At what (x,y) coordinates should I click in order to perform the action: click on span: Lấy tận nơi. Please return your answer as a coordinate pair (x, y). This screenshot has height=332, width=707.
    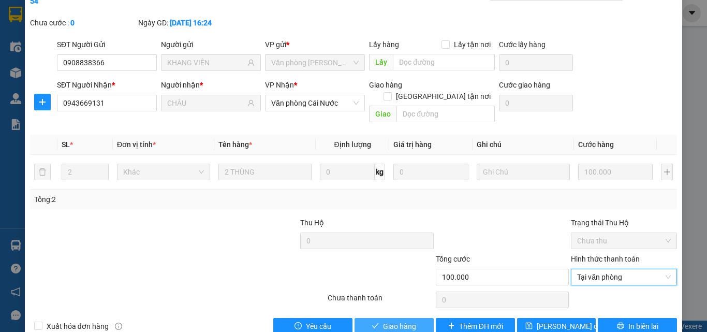
    Looking at the image, I should click on (472, 44).